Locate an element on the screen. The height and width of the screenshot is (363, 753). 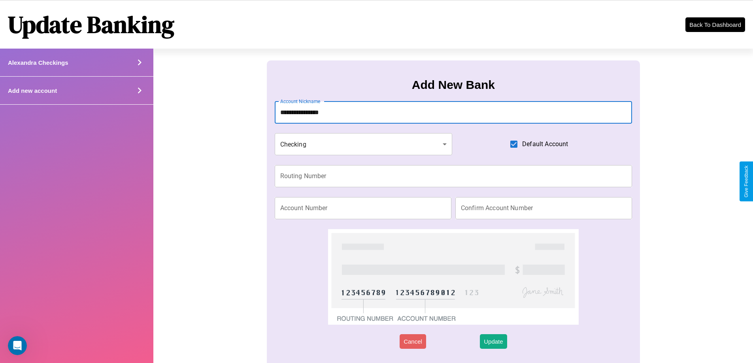
img: check is located at coordinates (453, 277).